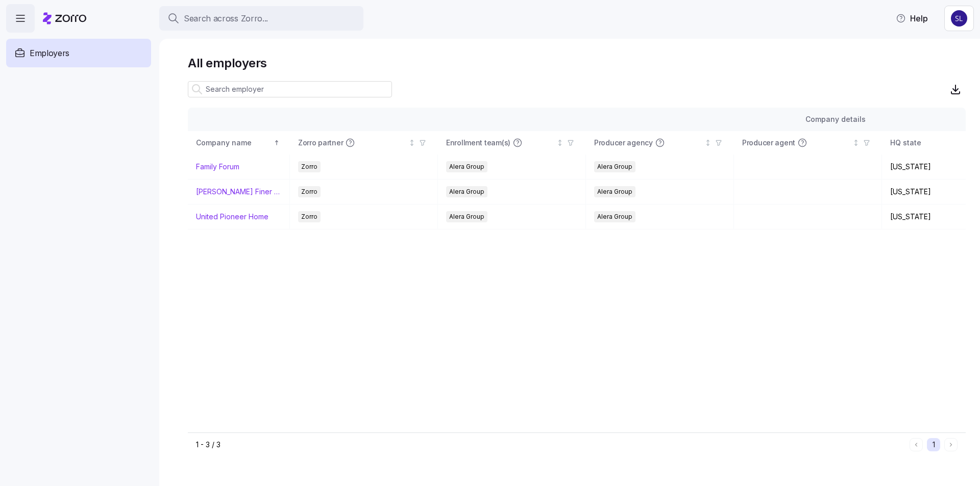 The image size is (980, 486). I want to click on img: 9541d6806b9e2684641ca7bfe3afc45a, so click(959, 19).